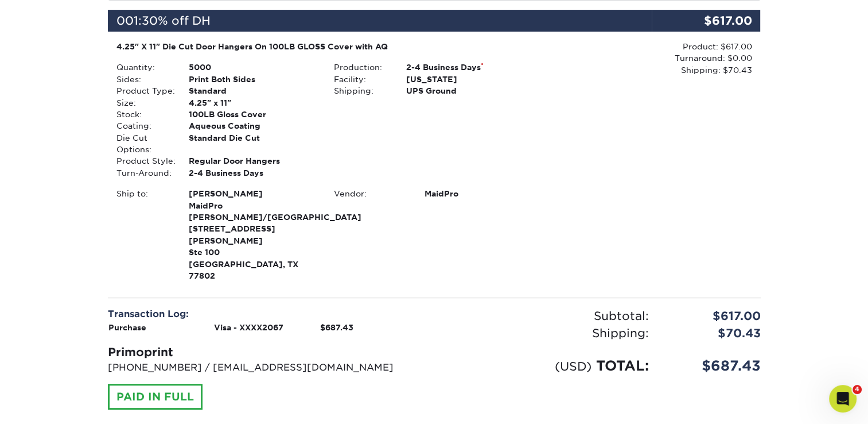 This screenshot has width=868, height=424. What do you see at coordinates (252, 79) in the screenshot?
I see `div: Print Both Sides` at bounding box center [252, 79].